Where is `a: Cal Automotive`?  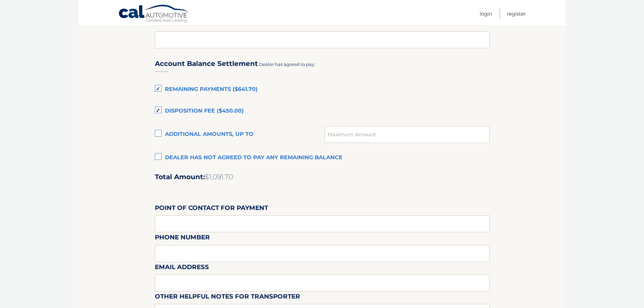
a: Cal Automotive is located at coordinates (154, 14).